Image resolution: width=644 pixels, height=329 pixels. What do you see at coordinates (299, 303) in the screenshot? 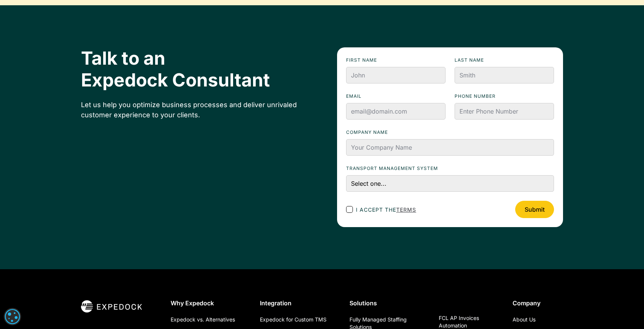
I see `div: Integration` at bounding box center [299, 303].